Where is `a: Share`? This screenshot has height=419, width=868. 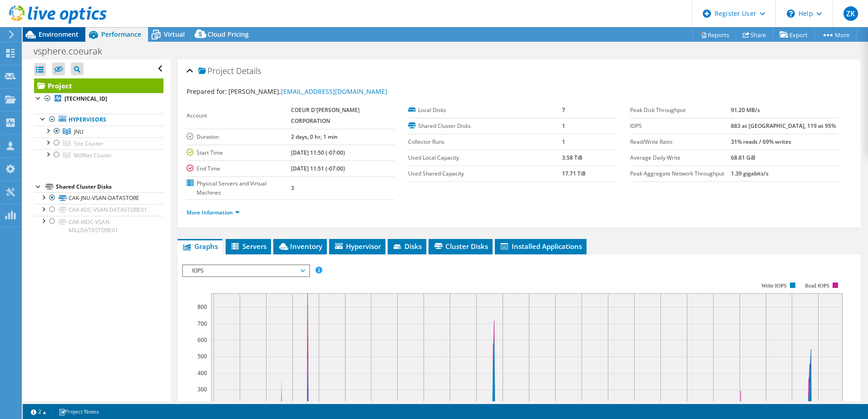
a: Share is located at coordinates (754, 34).